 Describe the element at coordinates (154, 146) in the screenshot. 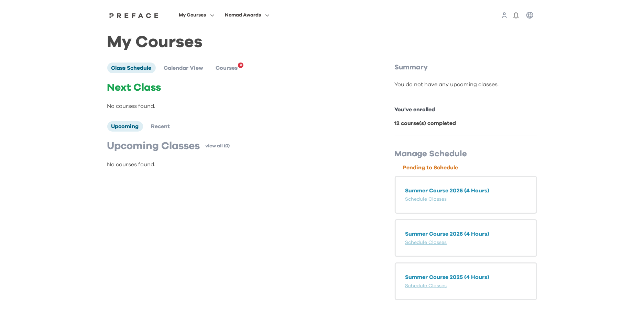

I see `p: Upcoming Classes` at that location.